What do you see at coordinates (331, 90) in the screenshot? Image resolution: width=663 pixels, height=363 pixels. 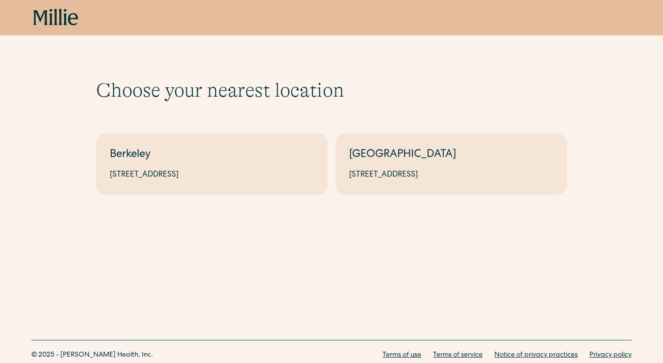 I see `h1: Choose your nearest location` at bounding box center [331, 90].